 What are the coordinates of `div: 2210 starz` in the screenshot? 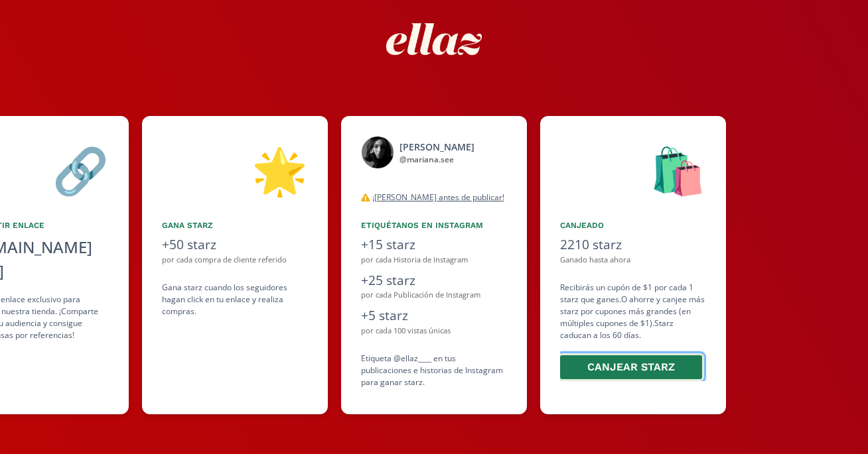 It's located at (633, 245).